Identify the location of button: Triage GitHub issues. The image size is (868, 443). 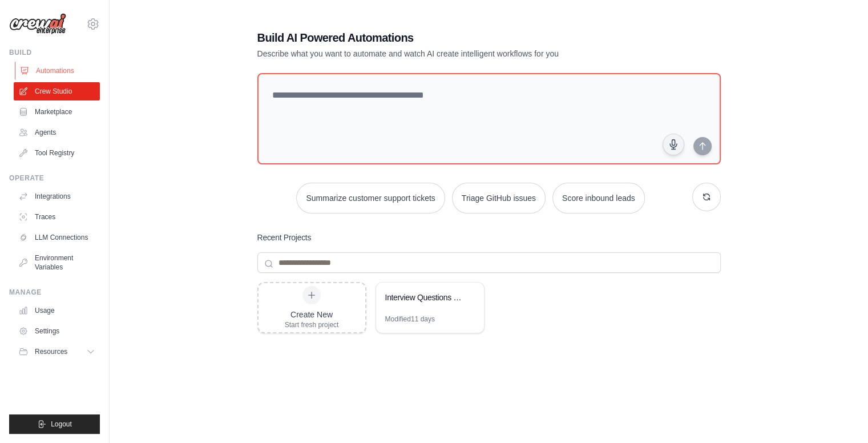
(499, 198).